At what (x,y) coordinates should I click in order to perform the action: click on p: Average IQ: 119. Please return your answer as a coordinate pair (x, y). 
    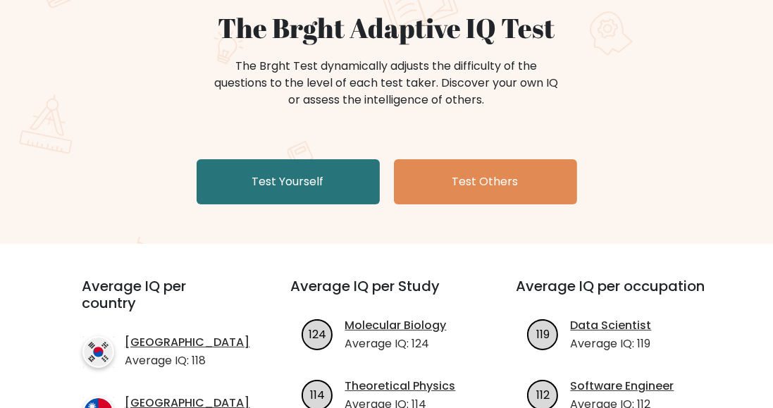
    Looking at the image, I should click on (610, 344).